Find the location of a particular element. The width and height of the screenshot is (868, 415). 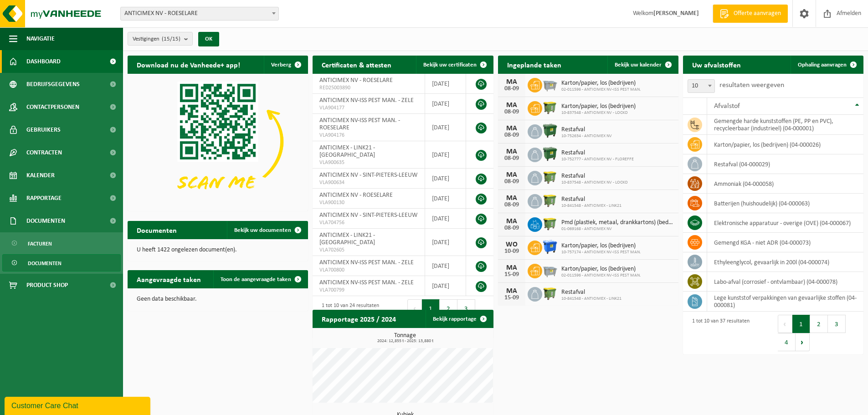

h2: Rapportage 2025 / 2024 is located at coordinates (359, 318).